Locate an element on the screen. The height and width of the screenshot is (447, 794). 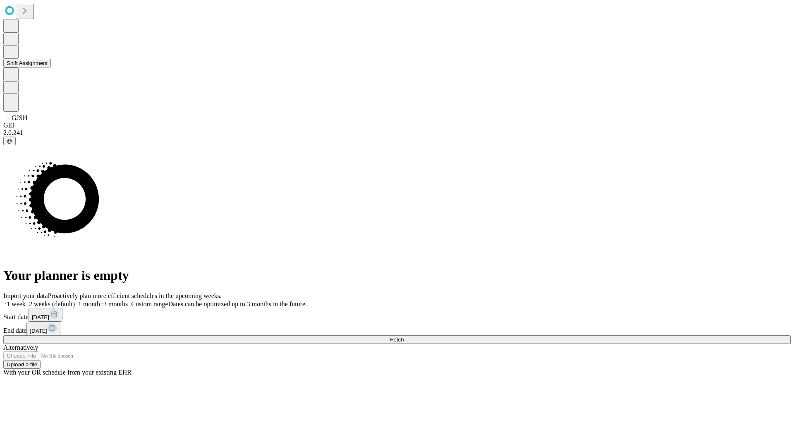
span: 1 month is located at coordinates (89, 304).